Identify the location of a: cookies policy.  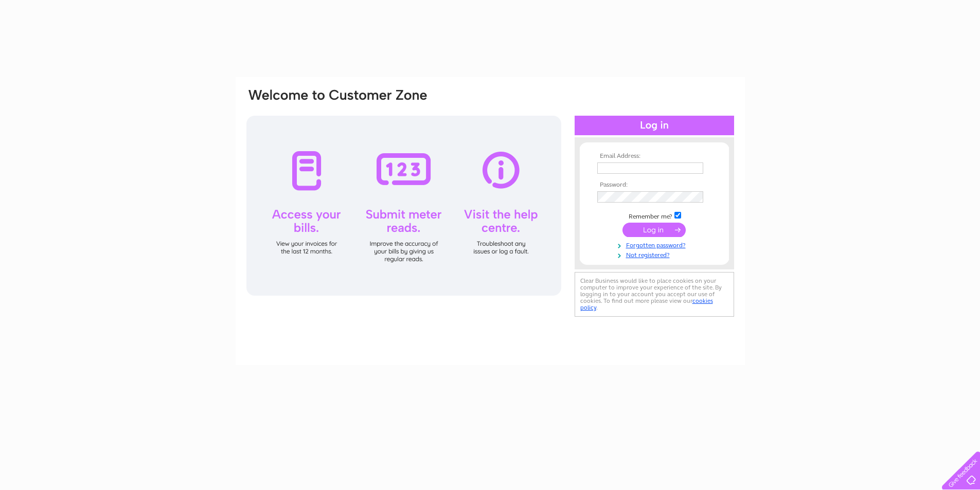
(647, 304).